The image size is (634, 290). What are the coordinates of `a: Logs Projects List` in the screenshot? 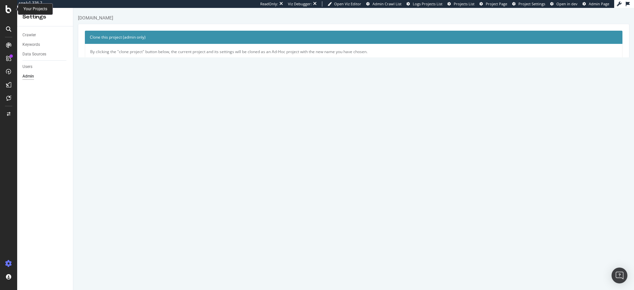 It's located at (425, 4).